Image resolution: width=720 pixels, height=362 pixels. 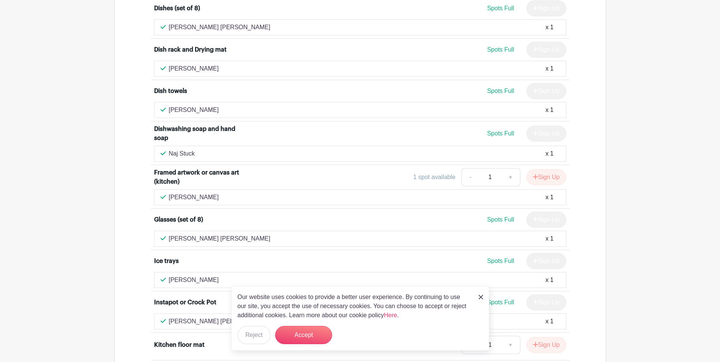 I want to click on div: Dishes (set of 8), so click(x=177, y=8).